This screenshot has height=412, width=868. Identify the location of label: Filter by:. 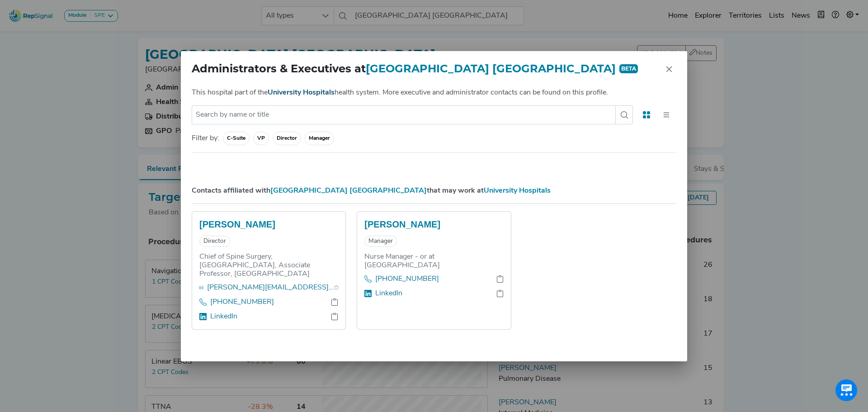
(205, 138).